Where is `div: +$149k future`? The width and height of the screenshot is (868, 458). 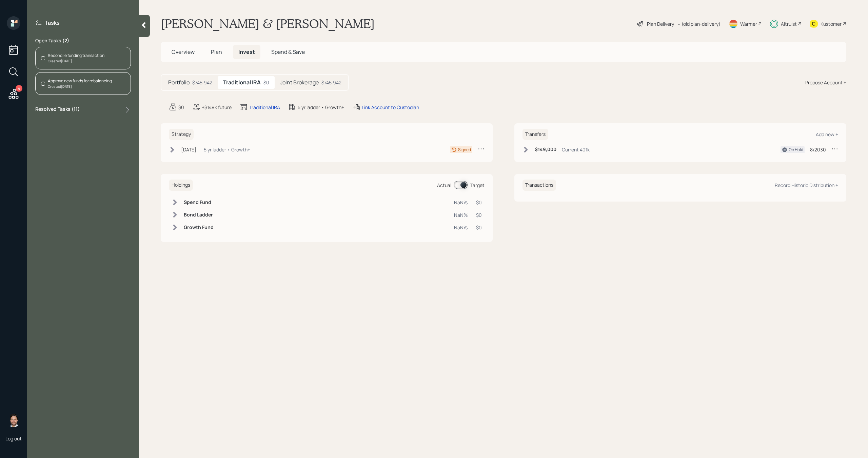
div: +$149k future is located at coordinates (216, 107).